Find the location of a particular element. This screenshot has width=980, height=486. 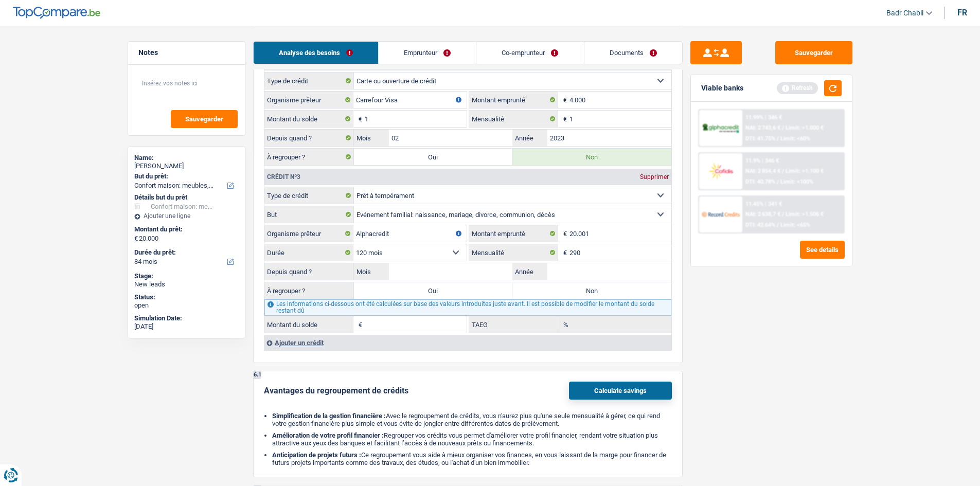

div: Name: is located at coordinates (187, 157).